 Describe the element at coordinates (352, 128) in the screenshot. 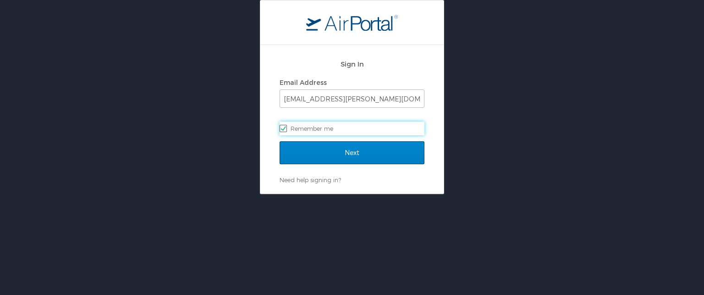

I see `label: Remember me` at that location.